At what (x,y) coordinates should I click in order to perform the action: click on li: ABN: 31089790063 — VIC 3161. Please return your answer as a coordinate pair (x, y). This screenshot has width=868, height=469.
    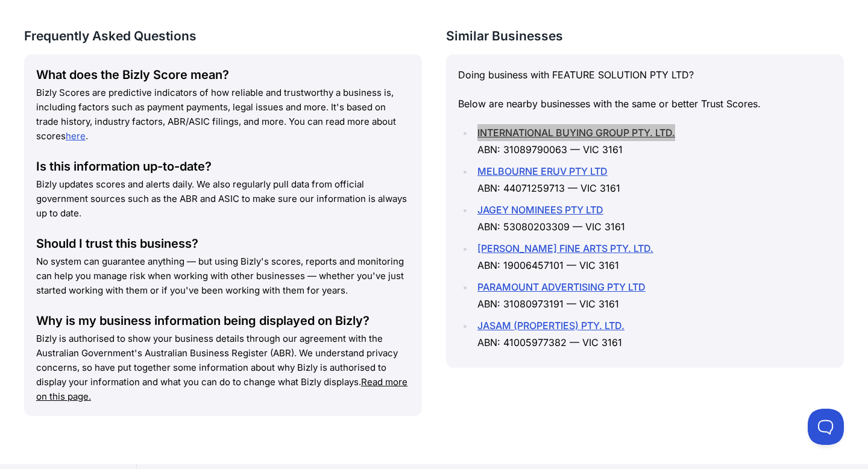
    Looking at the image, I should click on (653, 141).